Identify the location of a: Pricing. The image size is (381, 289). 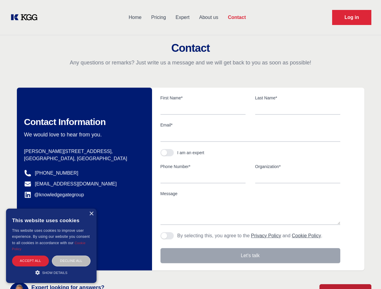
(158, 17).